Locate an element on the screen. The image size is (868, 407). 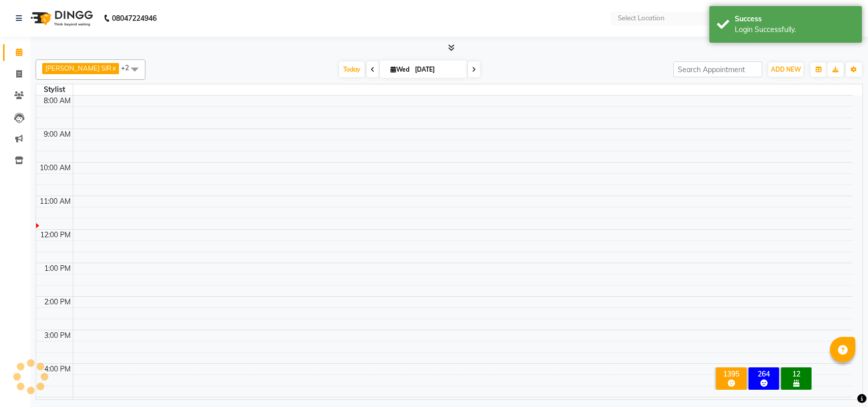
div: 8:00 AM is located at coordinates (57, 101).